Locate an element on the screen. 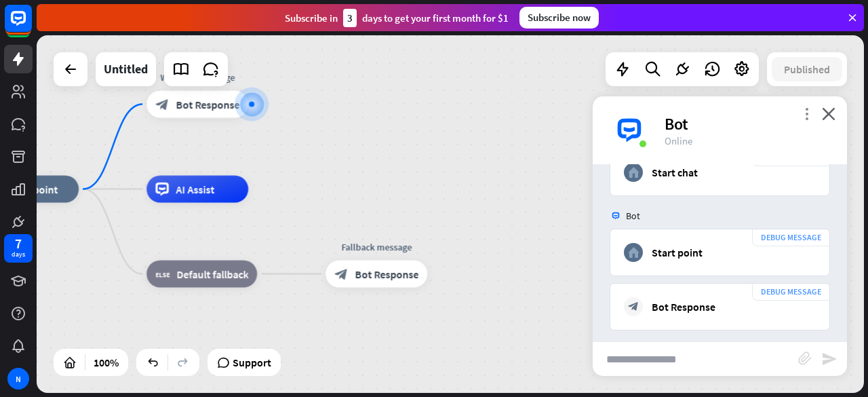  div: 3 is located at coordinates (350, 18).